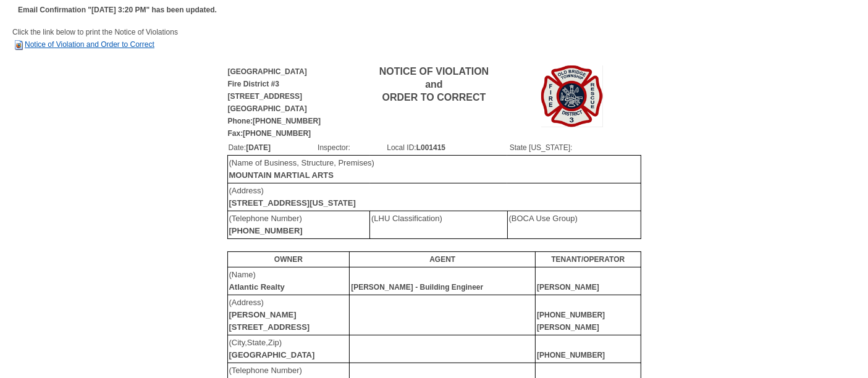 This screenshot has width=868, height=378. I want to click on b: OWNER, so click(288, 259).